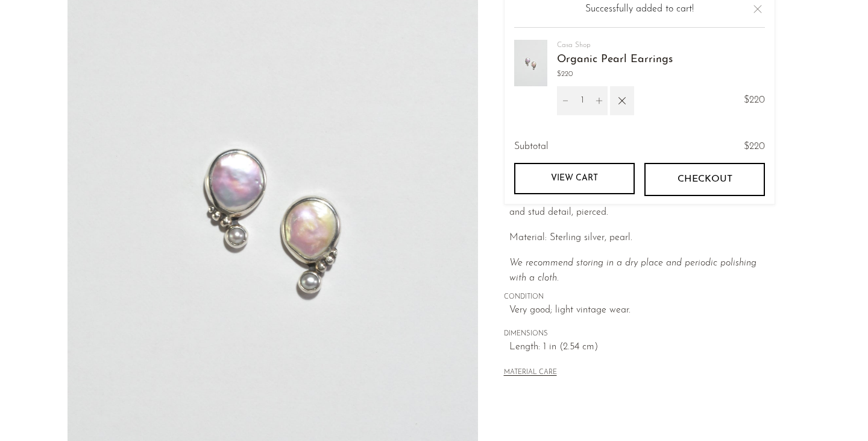 The image size is (868, 441). Describe the element at coordinates (704, 179) in the screenshot. I see `button: Checkout` at that location.